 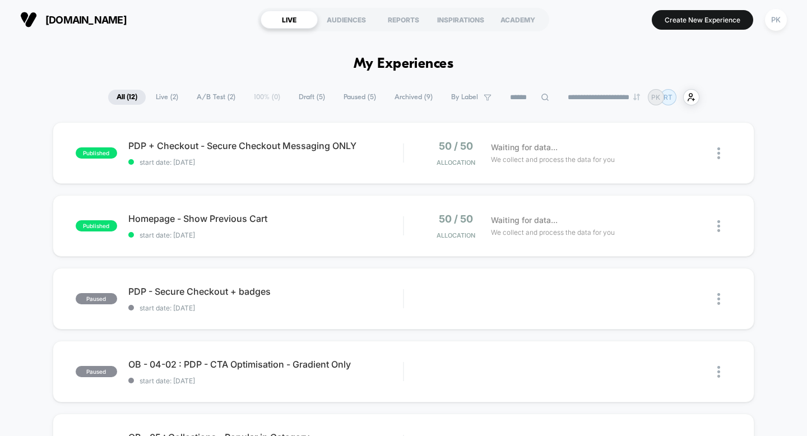 I want to click on span: OB - 04-02 : PDP - CTA Optimisation - Gradient Only, so click(x=266, y=364).